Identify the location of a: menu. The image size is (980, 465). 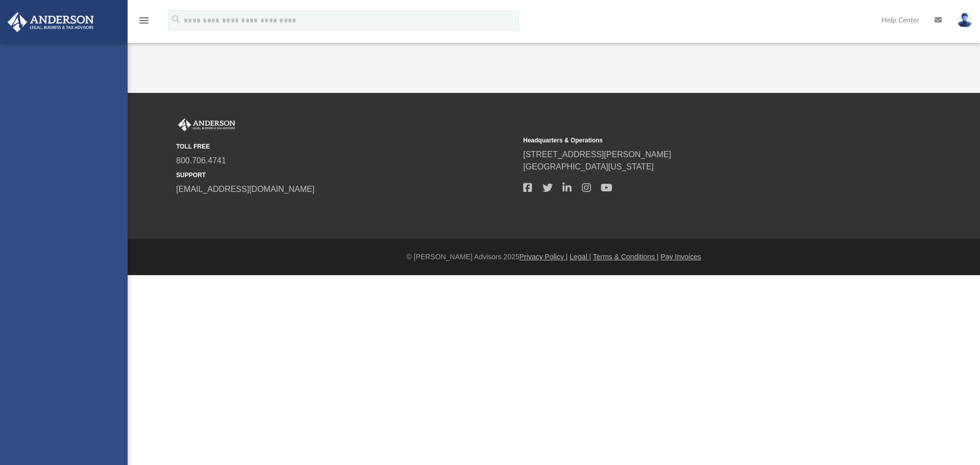
(144, 23).